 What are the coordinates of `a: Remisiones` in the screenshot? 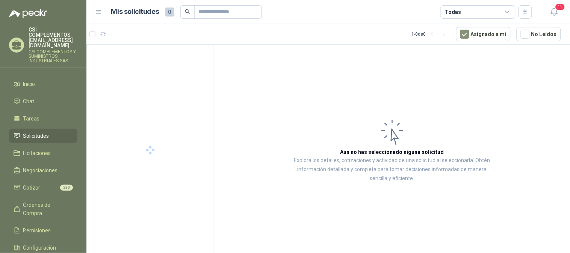 It's located at (43, 231).